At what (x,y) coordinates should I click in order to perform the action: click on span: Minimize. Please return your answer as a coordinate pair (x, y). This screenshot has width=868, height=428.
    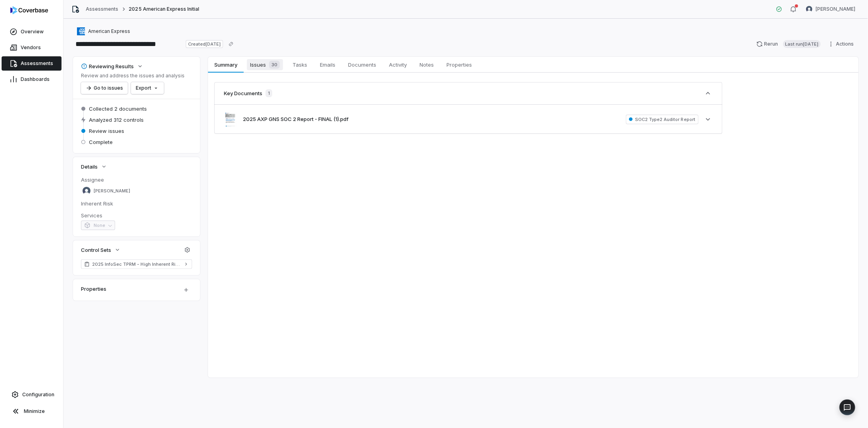
    Looking at the image, I should click on (34, 411).